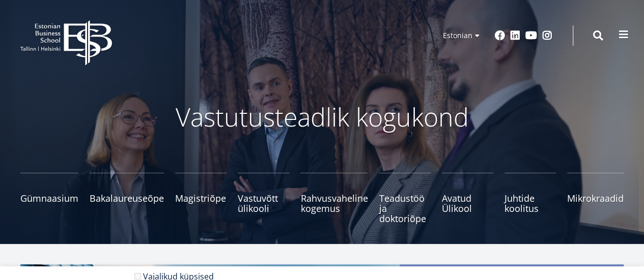 Image resolution: width=644 pixels, height=280 pixels. What do you see at coordinates (531, 35) in the screenshot?
I see `a: Youtube` at bounding box center [531, 35].